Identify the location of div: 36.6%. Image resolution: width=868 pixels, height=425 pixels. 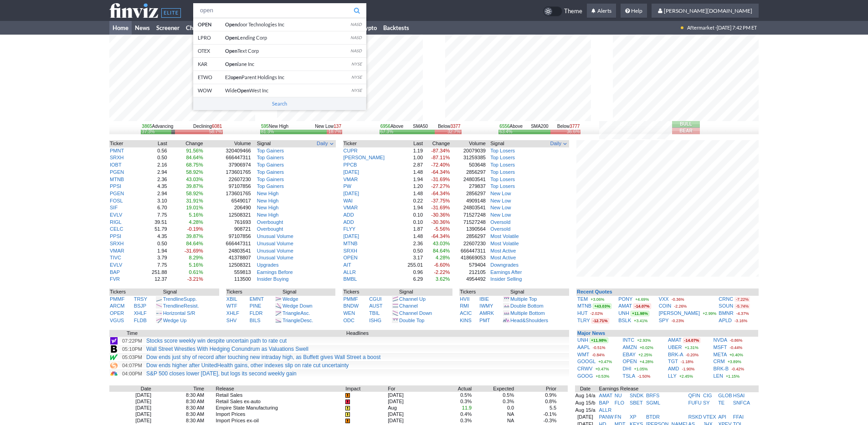
(574, 132).